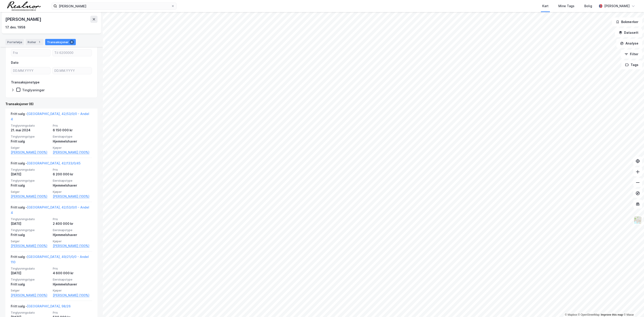 This screenshot has height=317, width=644. I want to click on input: Søk på adresse, matrikkel, gårdeiere, leietakere eller personer, so click(114, 6).